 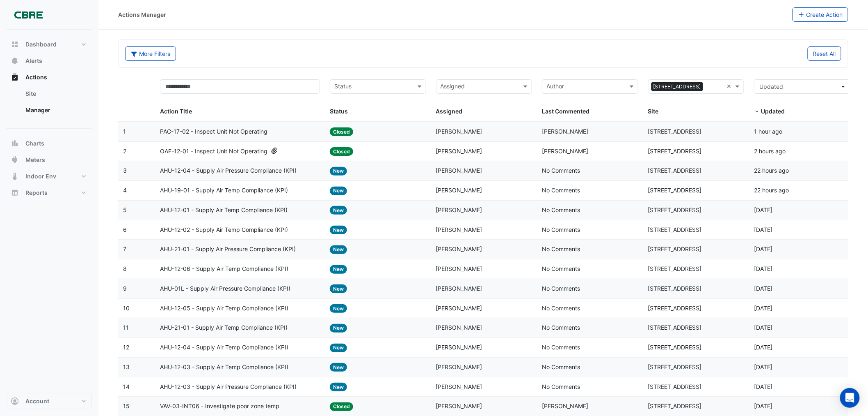 I want to click on span: PAC-17-02 - Inspect Unit Not Operating, so click(x=214, y=131).